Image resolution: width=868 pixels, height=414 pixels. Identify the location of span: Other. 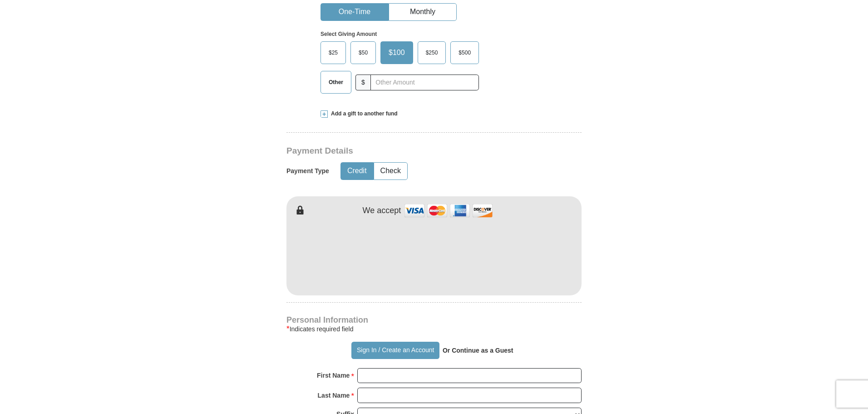
(336, 82).